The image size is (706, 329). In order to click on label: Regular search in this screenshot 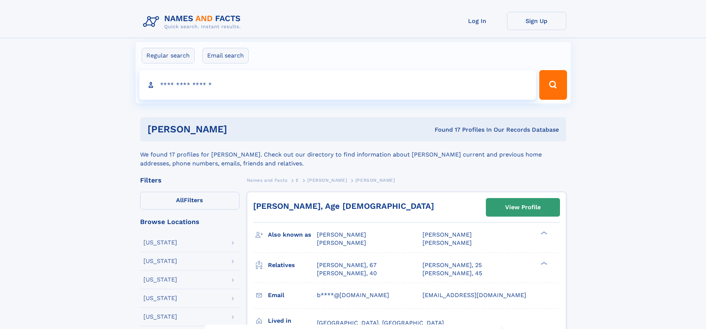, I will do `click(168, 56)`.